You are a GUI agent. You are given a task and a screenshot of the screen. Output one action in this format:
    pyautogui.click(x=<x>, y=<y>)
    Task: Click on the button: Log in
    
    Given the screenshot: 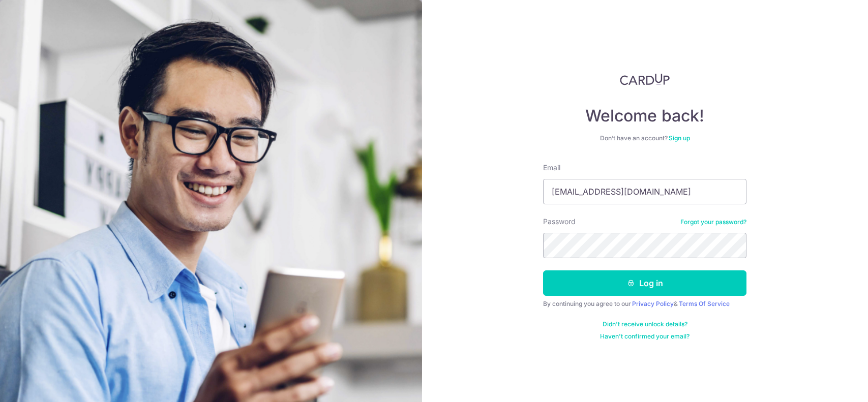 What is the action you would take?
    pyautogui.click(x=644, y=283)
    